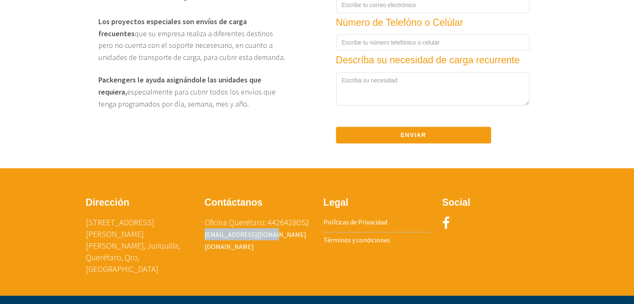  What do you see at coordinates (336, 203) in the screenshot?
I see `b: Legal` at bounding box center [336, 203].